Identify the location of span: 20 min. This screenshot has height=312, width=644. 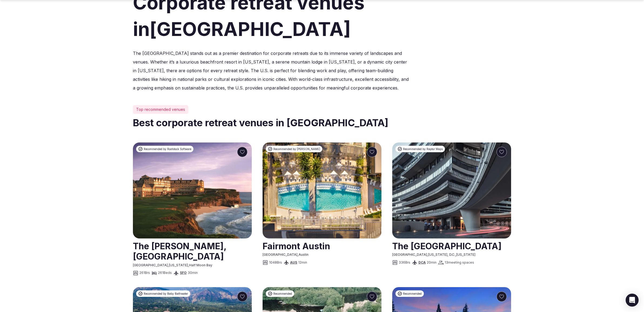
(432, 263).